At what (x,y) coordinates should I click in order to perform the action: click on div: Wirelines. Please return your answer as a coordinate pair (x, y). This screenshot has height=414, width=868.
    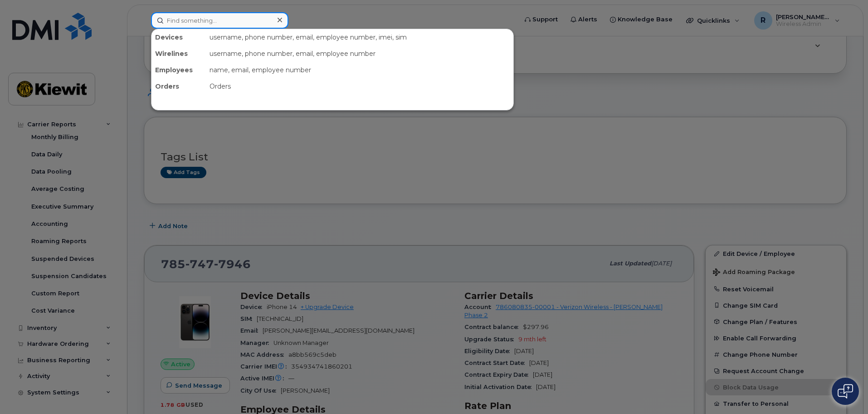
    Looking at the image, I should click on (178, 54).